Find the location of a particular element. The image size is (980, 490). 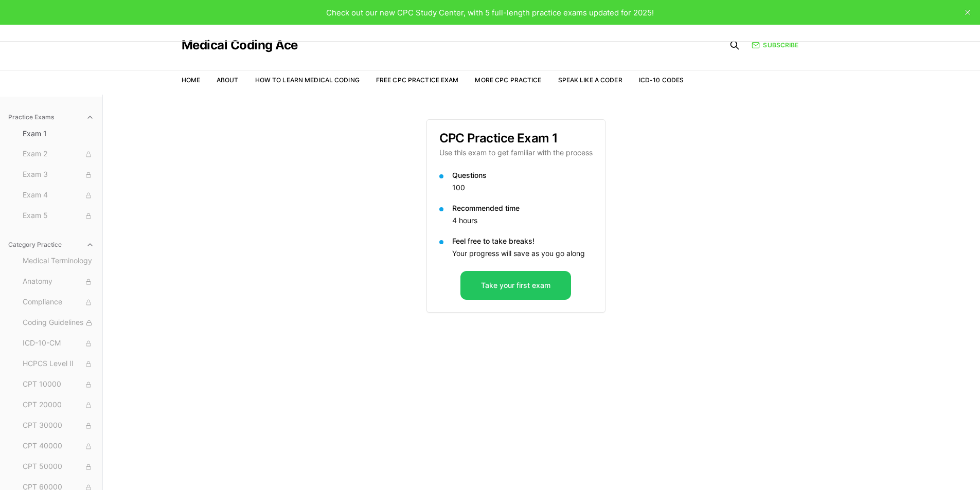

a: Home is located at coordinates (191, 80).